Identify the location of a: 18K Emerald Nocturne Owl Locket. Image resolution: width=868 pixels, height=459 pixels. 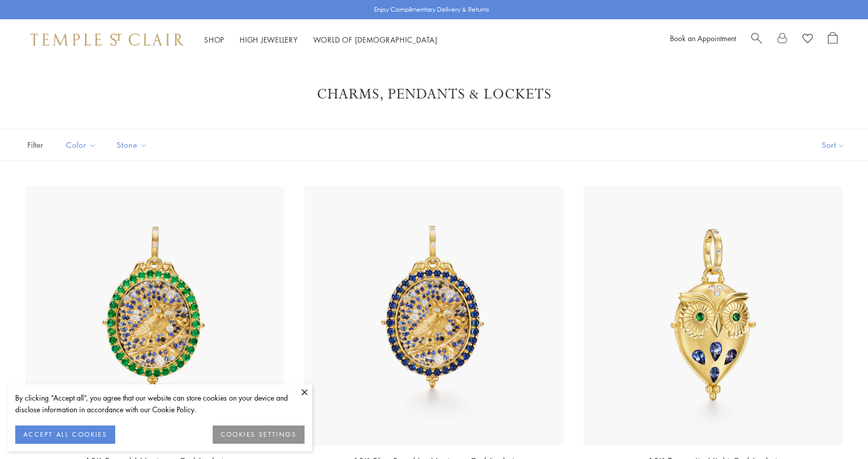
(155, 316).